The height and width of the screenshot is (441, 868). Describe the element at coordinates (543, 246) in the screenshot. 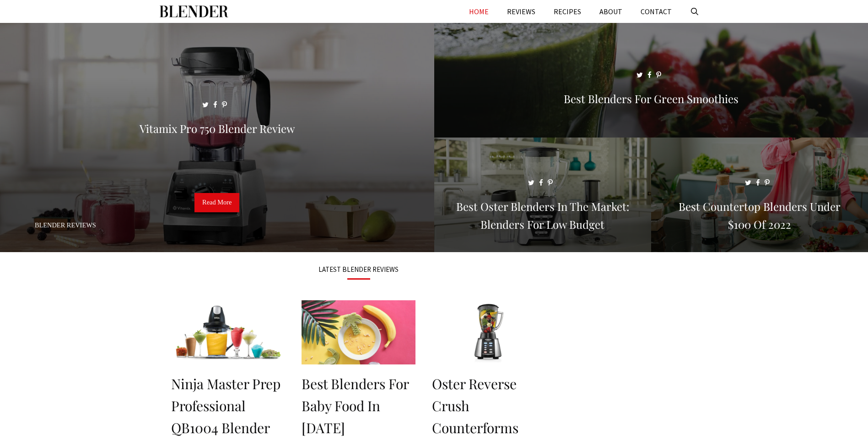

I see `a: Best Oster Blenders in the Market: Blenders for Low Budget` at that location.